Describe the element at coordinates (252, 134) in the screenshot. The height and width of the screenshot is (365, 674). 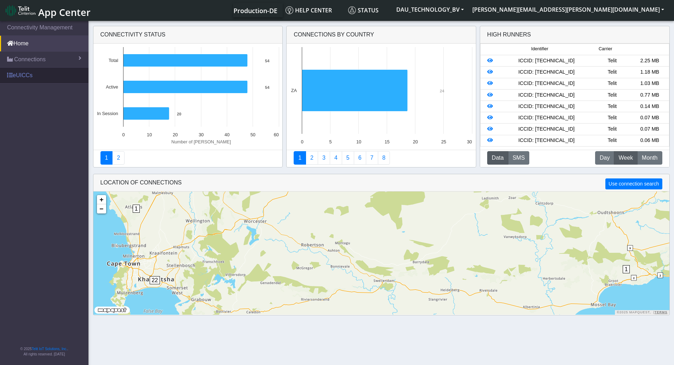
I see `text: 50` at that location.